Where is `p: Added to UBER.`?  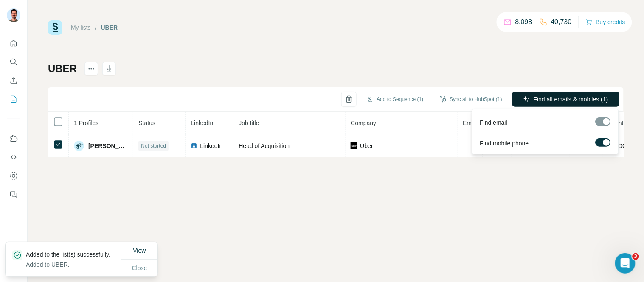 p: Added to UBER. is located at coordinates (71, 264).